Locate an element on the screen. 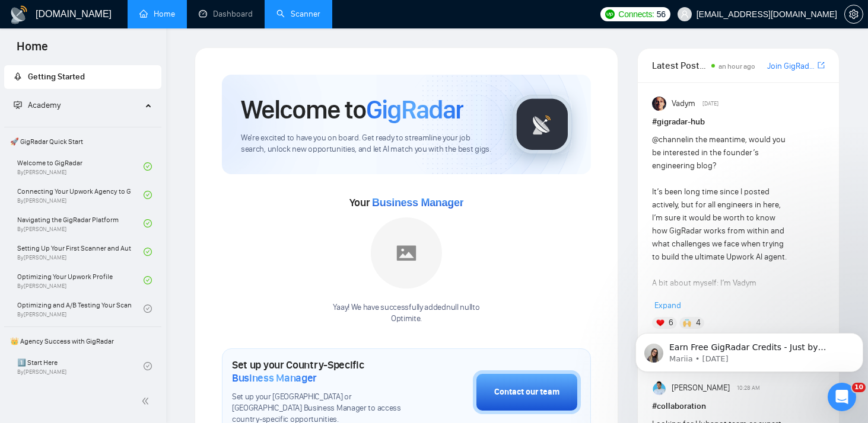 The image size is (868, 423). h1: # collaboration is located at coordinates (738, 407).